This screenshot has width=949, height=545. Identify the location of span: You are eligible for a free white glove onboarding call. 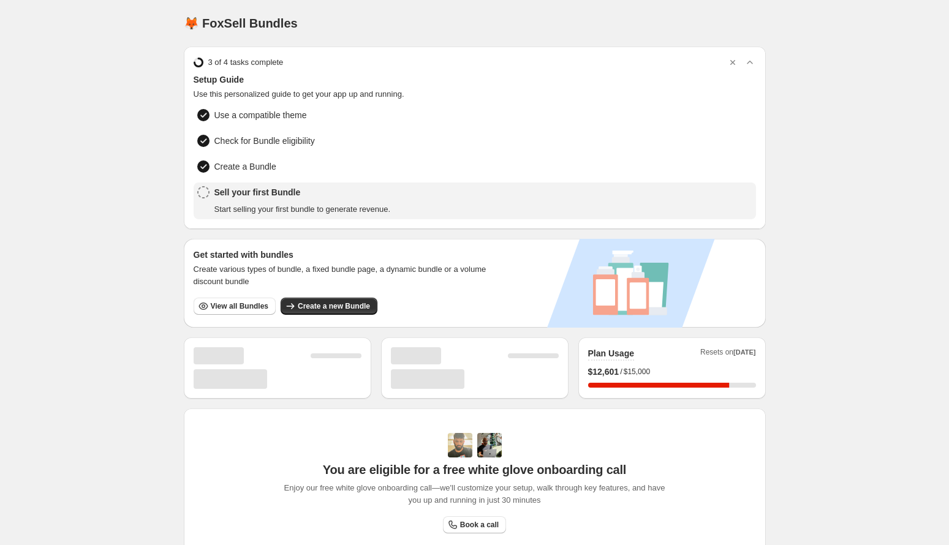
(474, 470).